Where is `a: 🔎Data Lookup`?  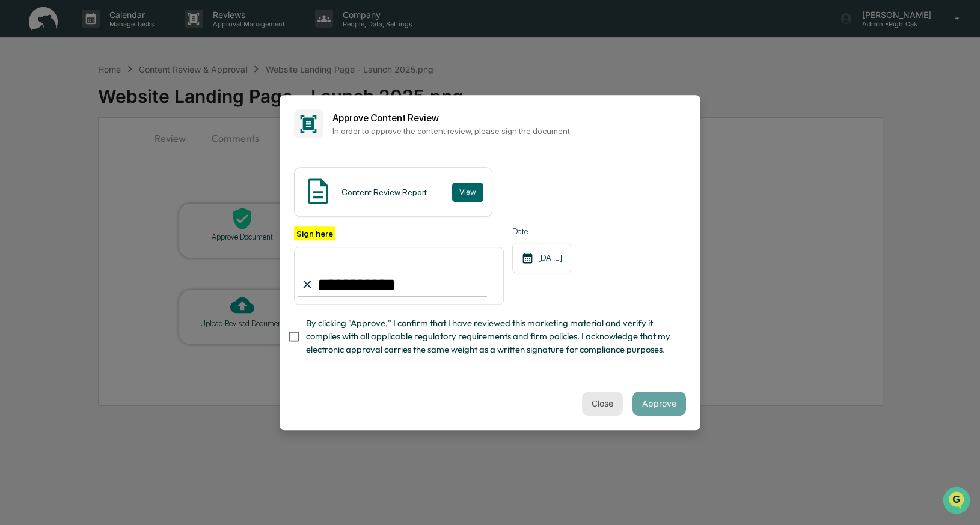 a: 🔎Data Lookup is located at coordinates (44, 180).